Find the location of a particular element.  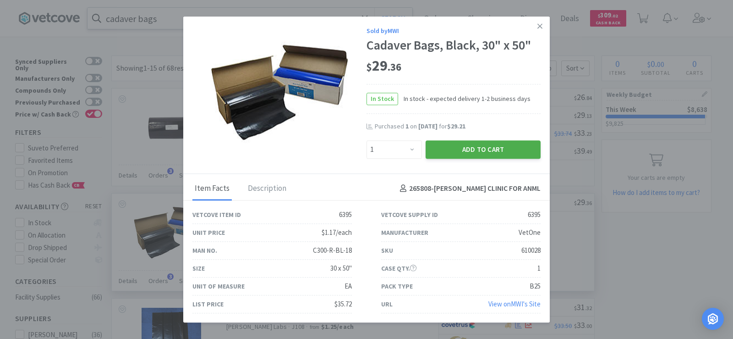

div: Manufacturer is located at coordinates (405, 232).